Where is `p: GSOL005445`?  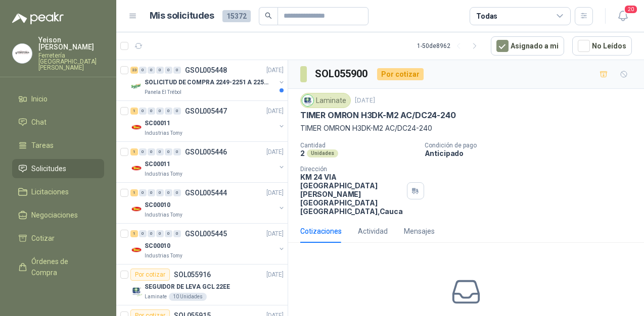
p: GSOL005445 is located at coordinates (205, 234).